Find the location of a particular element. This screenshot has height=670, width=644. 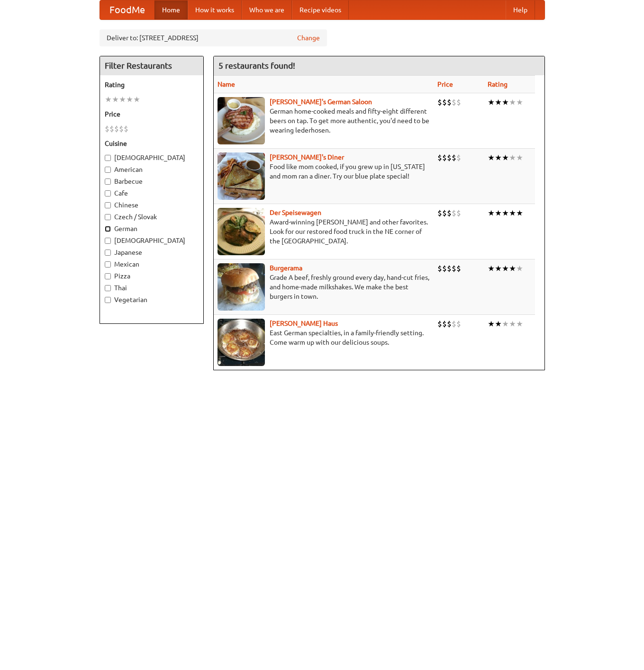

label: Cafe is located at coordinates (151, 193).